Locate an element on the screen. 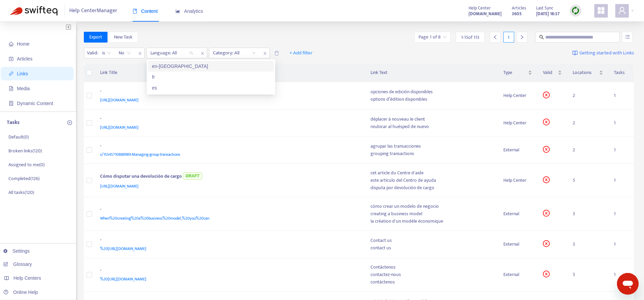  span: Dynamic Content is located at coordinates (35, 103).